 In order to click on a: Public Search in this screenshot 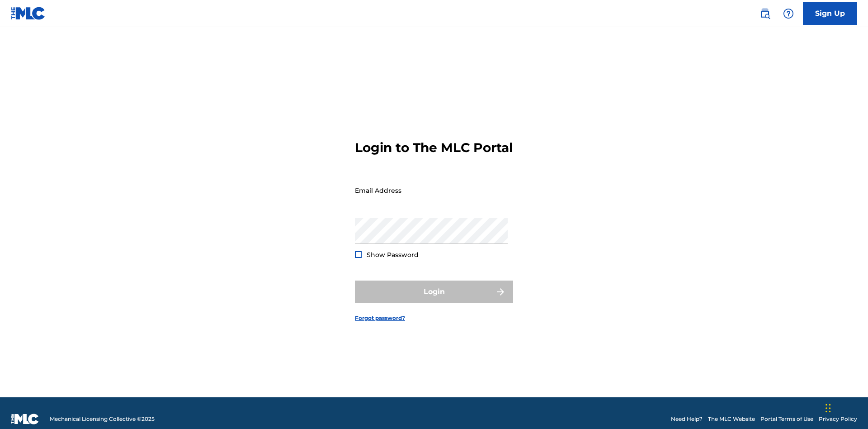, I will do `click(765, 14)`.